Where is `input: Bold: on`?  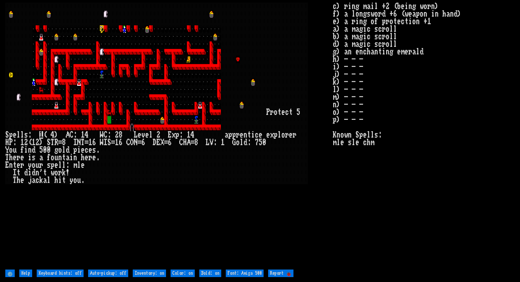 input: Bold: on is located at coordinates (210, 273).